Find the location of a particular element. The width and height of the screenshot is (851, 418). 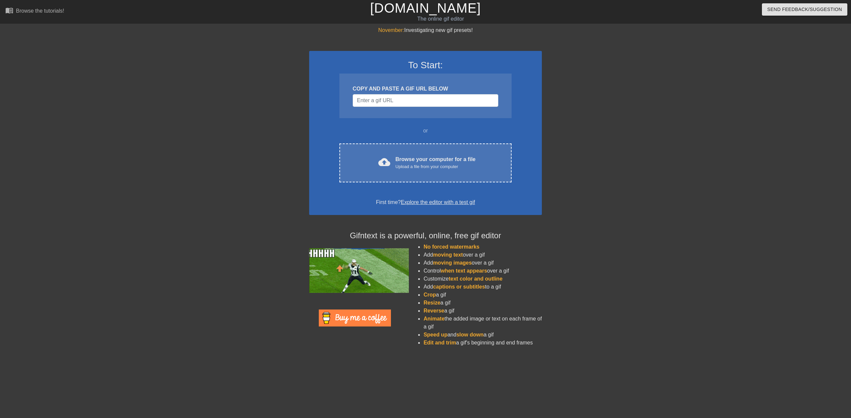

span: November: is located at coordinates (391, 30).